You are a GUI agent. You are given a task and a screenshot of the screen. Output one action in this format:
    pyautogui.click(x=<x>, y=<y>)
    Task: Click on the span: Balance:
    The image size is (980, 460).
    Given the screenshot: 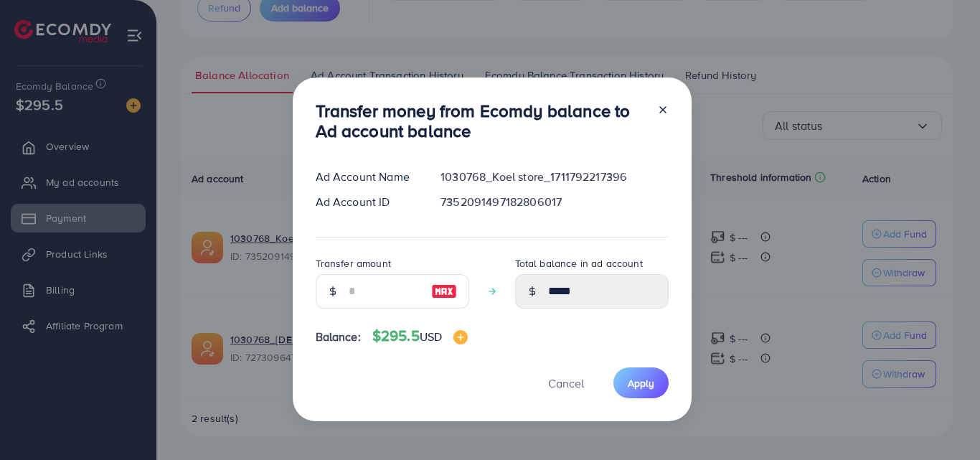 What is the action you would take?
    pyautogui.click(x=338, y=336)
    